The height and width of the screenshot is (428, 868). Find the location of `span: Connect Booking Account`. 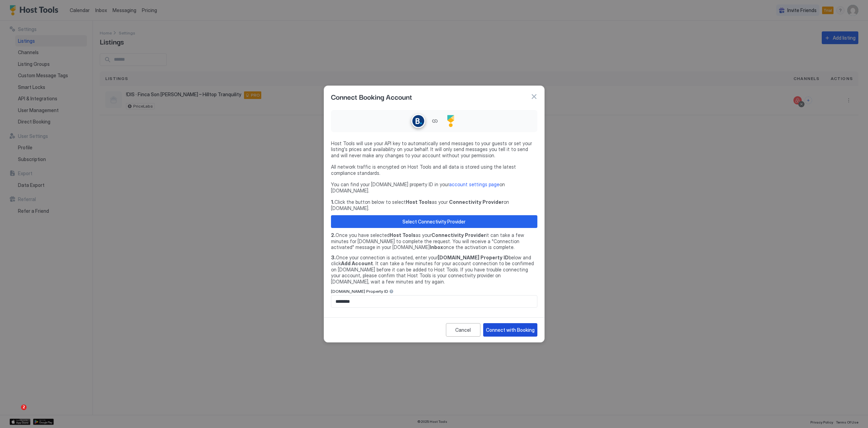

span: Connect Booking Account is located at coordinates (371, 97).